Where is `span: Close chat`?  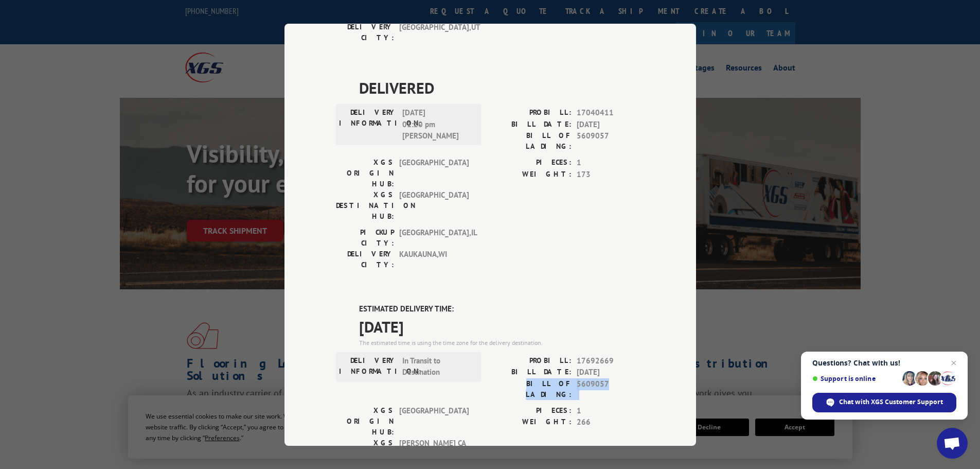 span: Close chat is located at coordinates (954, 363).